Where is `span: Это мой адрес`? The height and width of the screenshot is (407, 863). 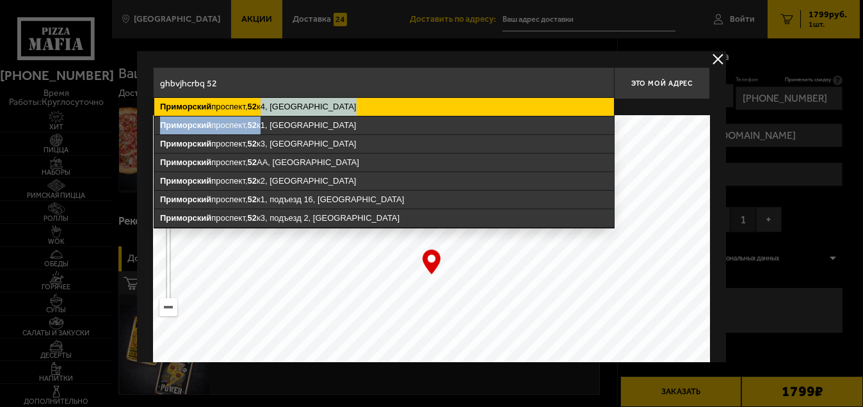
span: Это мой адрес is located at coordinates (662, 83).